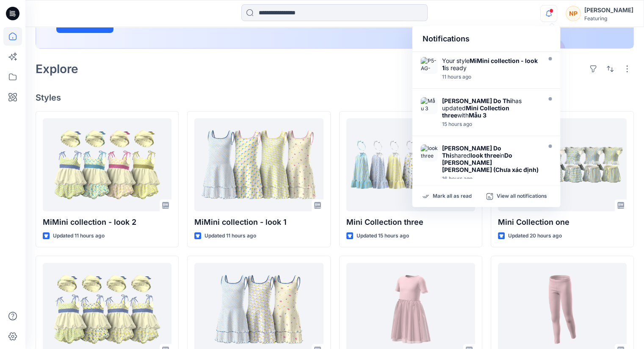 The width and height of the screenshot is (644, 349). What do you see at coordinates (490, 64) in the screenshot?
I see `div: Your style is ready` at bounding box center [490, 64].